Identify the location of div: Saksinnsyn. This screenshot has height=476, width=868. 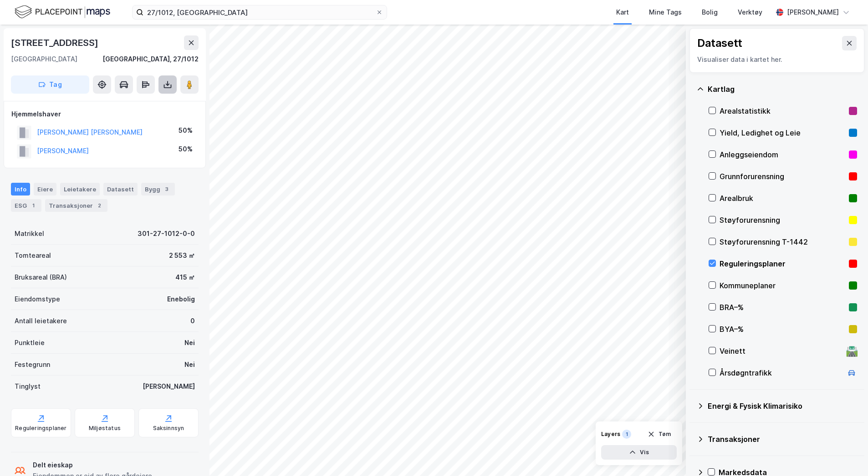
(168, 428).